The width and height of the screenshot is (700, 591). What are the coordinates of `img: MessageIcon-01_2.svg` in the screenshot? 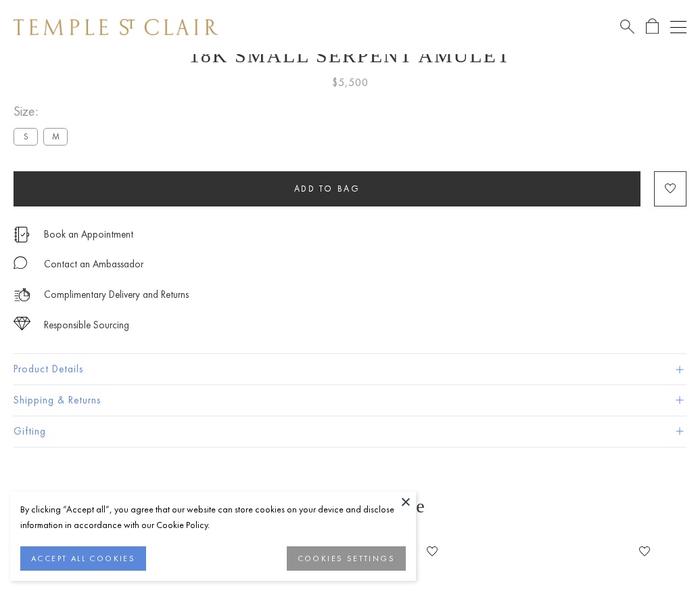 It's located at (21, 262).